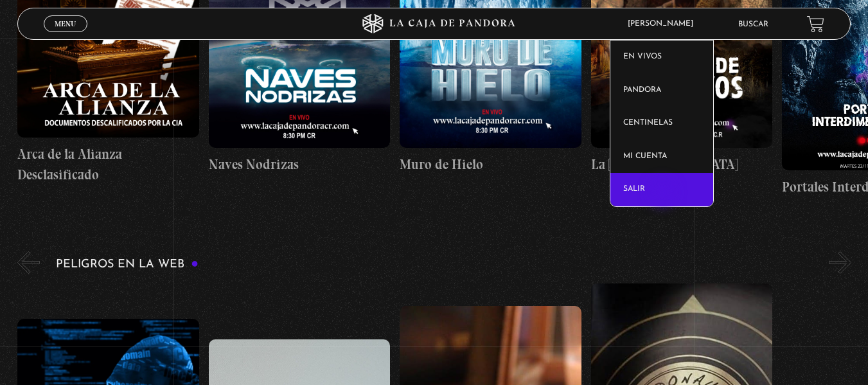  What do you see at coordinates (490, 164) in the screenshot?
I see `h4: Muro de Hielo` at bounding box center [490, 164].